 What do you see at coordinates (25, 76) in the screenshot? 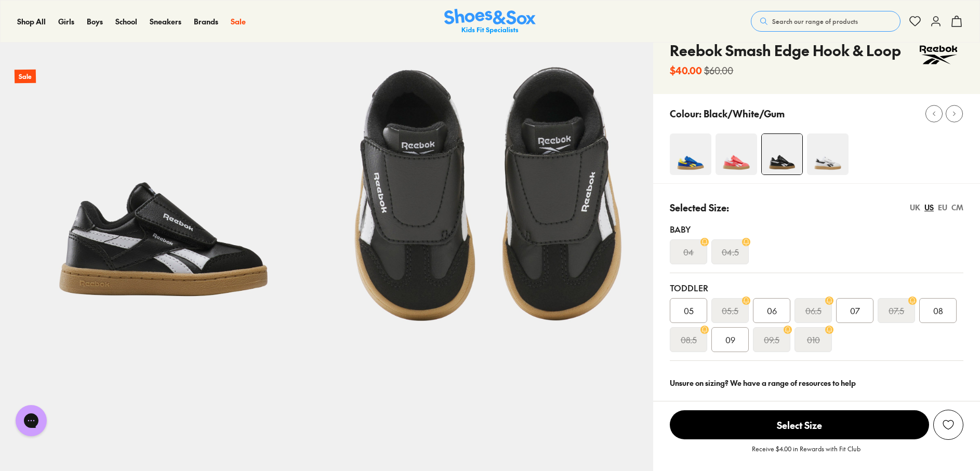
I see `p: Sale` at bounding box center [25, 76].